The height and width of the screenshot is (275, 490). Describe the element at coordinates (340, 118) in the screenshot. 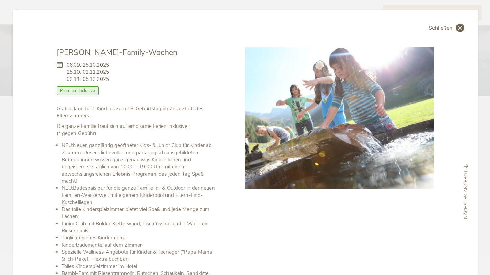

I see `img: Sommer-Family-Wochen` at that location.